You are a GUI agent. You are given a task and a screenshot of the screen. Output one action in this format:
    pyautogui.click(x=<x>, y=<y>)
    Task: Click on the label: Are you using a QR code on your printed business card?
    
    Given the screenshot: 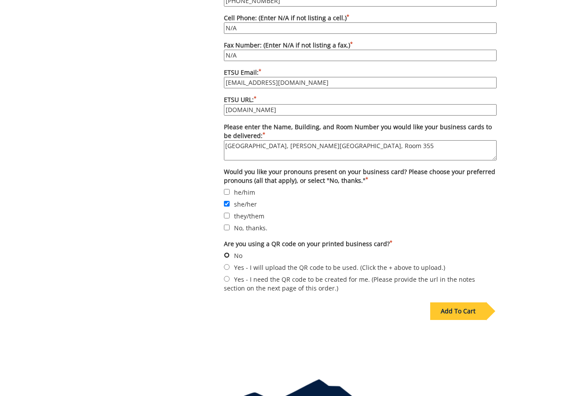 What is the action you would take?
    pyautogui.click(x=360, y=244)
    